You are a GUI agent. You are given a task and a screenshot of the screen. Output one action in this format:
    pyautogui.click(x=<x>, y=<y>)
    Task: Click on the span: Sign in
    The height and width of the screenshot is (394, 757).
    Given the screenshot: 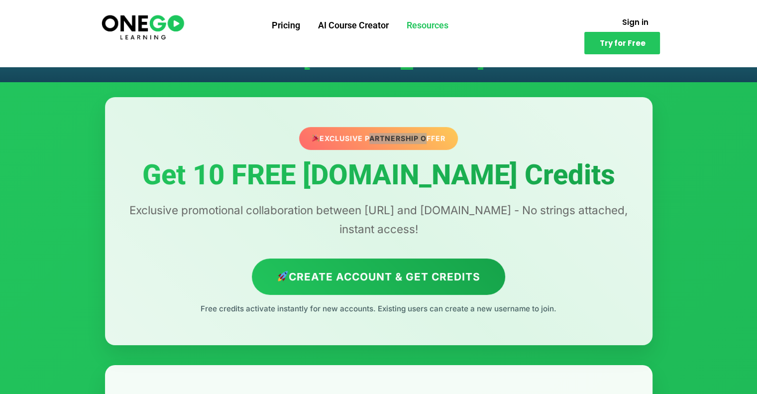 What is the action you would take?
    pyautogui.click(x=635, y=22)
    